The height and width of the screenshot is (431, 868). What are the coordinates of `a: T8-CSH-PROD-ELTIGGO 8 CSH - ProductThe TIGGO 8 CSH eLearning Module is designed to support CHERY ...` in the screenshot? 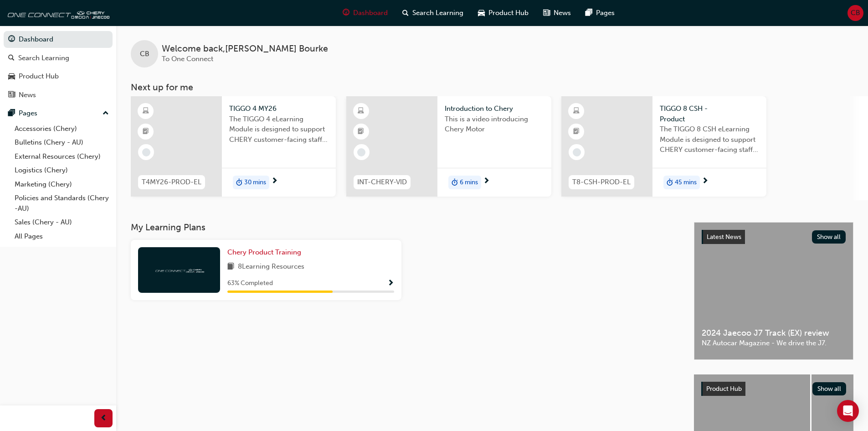 It's located at (664, 146).